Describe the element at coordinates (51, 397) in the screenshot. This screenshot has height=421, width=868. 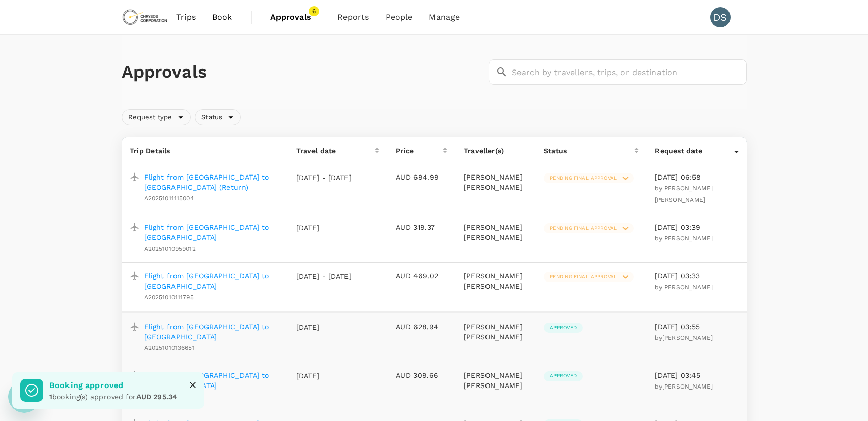
I see `b: 1` at that location.